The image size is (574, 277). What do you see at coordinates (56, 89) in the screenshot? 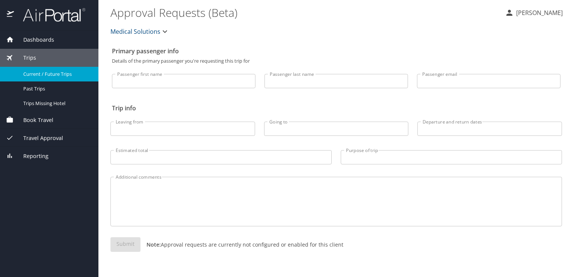
I see `span: Past Trips` at bounding box center [56, 89].